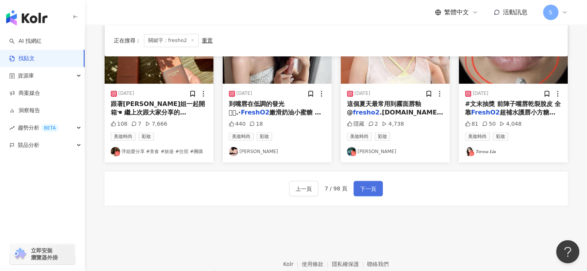  What do you see at coordinates (472, 124) in the screenshot?
I see `div: 81` at bounding box center [472, 124].